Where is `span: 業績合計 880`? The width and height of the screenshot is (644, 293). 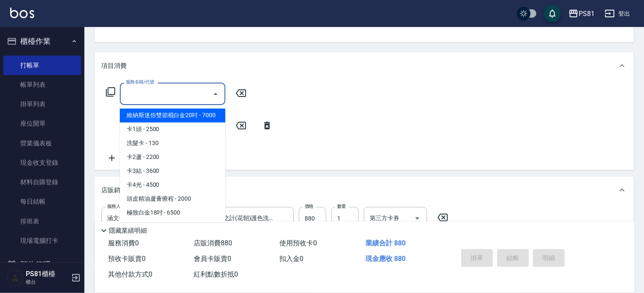
span: 業績合計 880 is located at coordinates (385, 243).